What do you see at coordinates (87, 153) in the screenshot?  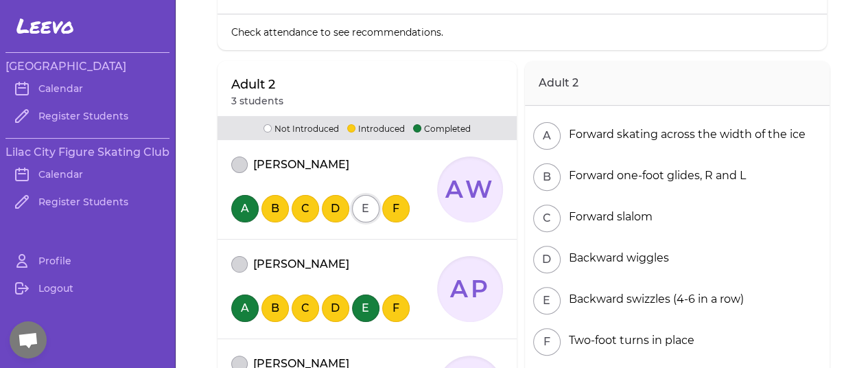 I see `h3: Lilac City Figure Skating Club` at bounding box center [87, 153].